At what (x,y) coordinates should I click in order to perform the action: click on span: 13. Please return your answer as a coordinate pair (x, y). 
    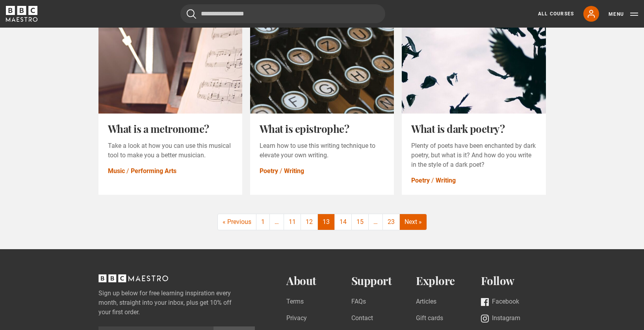
    Looking at the image, I should click on (326, 222).